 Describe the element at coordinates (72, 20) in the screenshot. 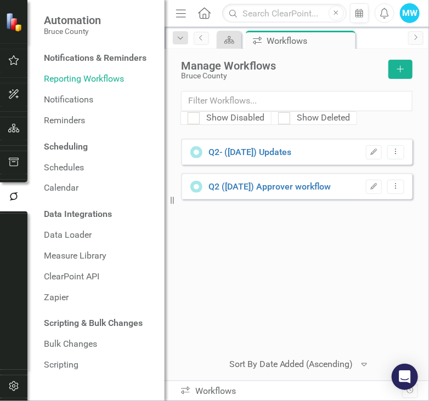

I see `span: Automation` at that location.